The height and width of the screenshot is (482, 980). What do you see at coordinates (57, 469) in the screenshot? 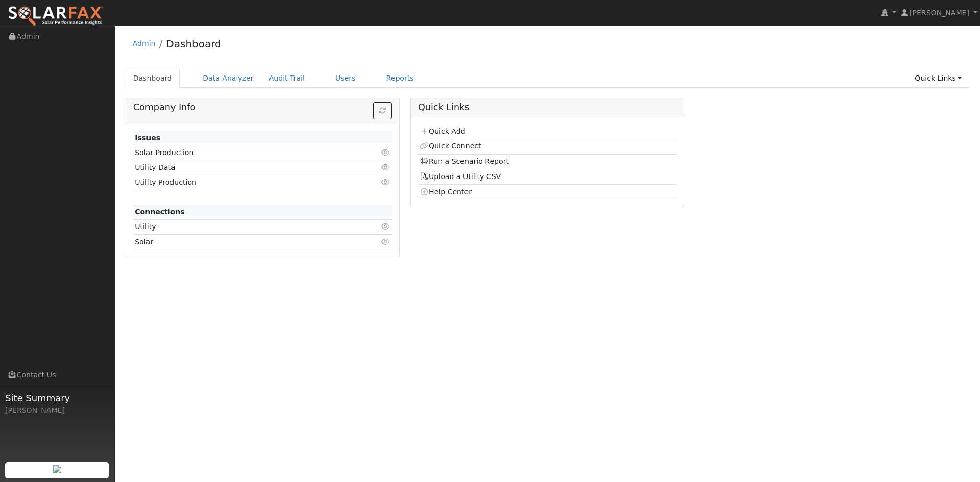
I see `img: retrieve` at bounding box center [57, 469].